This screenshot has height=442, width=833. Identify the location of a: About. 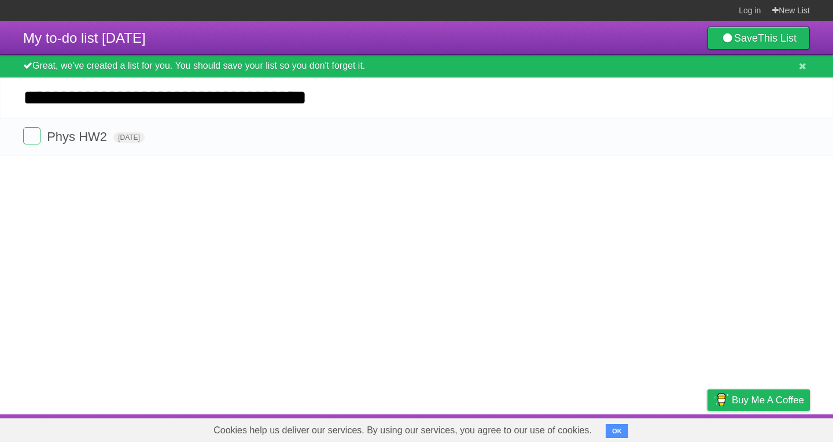
(566, 428).